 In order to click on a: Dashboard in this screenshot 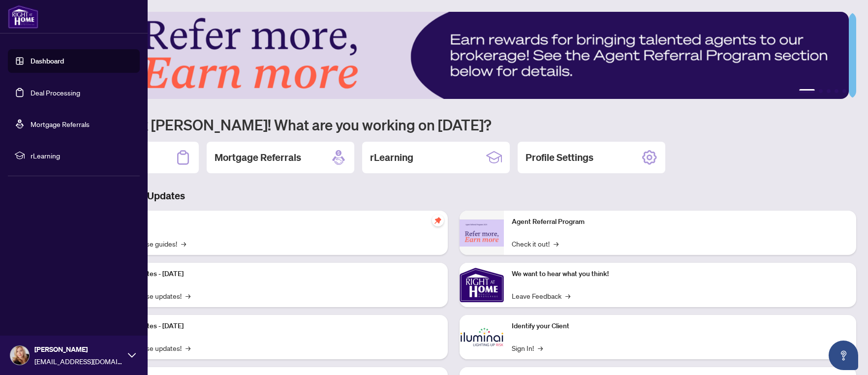, I will do `click(47, 61)`.